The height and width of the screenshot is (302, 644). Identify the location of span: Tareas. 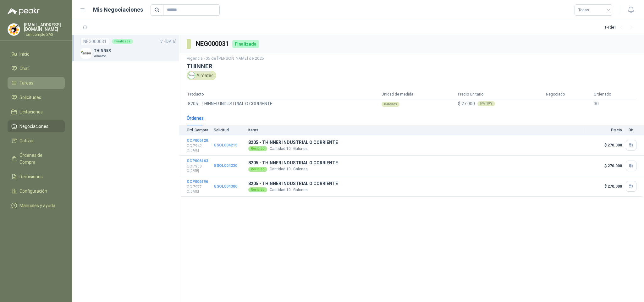
(27, 83).